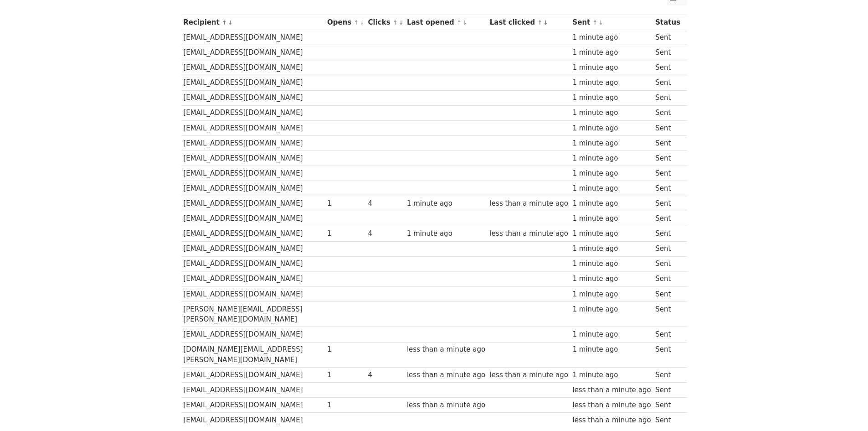 Image resolution: width=868 pixels, height=431 pixels. Describe the element at coordinates (345, 22) in the screenshot. I see `th: Opens` at that location.